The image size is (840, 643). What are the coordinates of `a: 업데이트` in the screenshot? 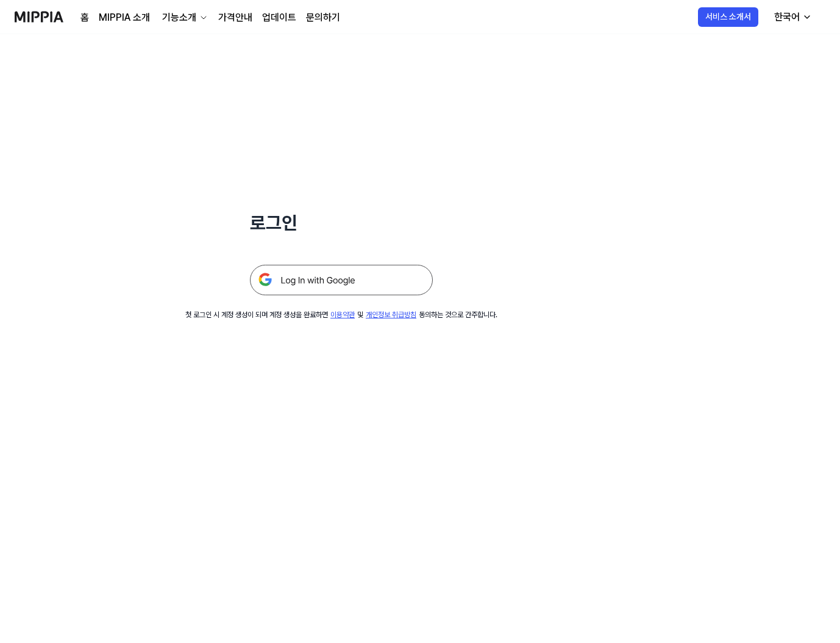 It's located at (279, 18).